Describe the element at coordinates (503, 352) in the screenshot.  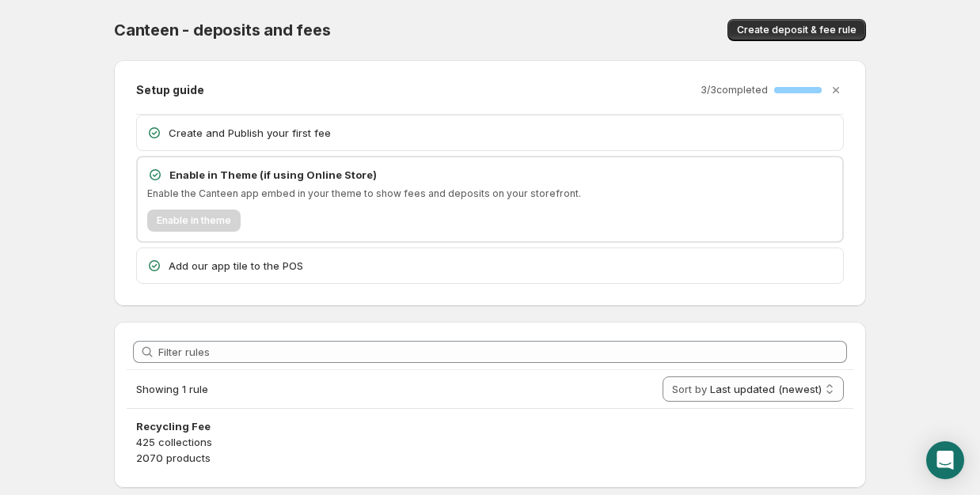
I see `input: Filter rules` at that location.